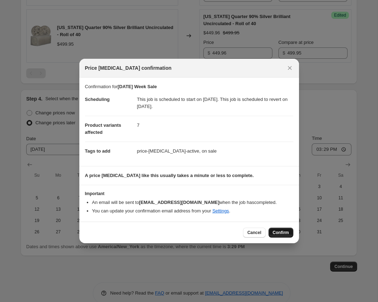 The image size is (378, 302). What do you see at coordinates (98, 151) in the screenshot?
I see `span: Tags to add` at bounding box center [98, 151].